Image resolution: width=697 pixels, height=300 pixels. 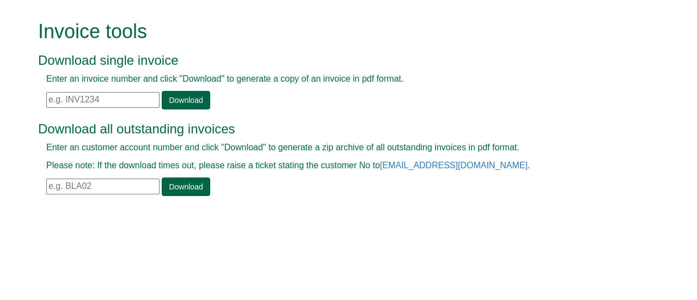 What do you see at coordinates (336, 129) in the screenshot?
I see `h3: Download all outstanding invoices` at bounding box center [336, 129].